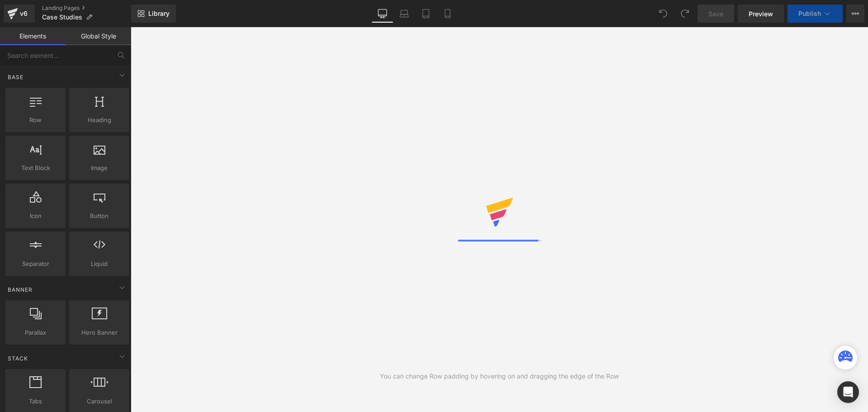  Describe the element at coordinates (848, 392) in the screenshot. I see `div: Open Intercom Messenger` at that location.